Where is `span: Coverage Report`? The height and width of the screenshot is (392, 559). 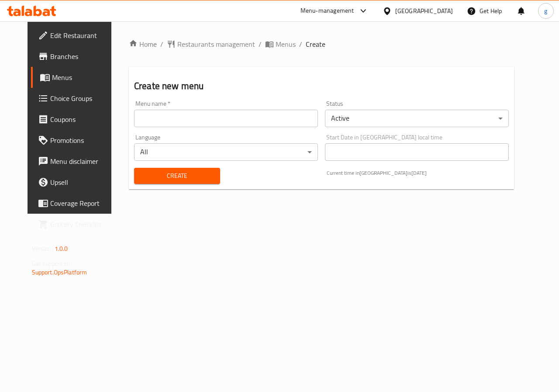
span: Coverage Report is located at coordinates (82, 203).